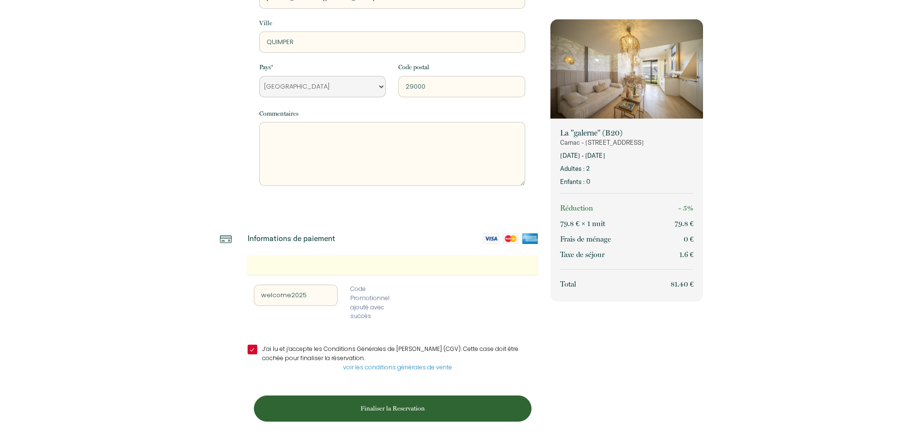 This screenshot has width=923, height=441. What do you see at coordinates (684, 224) in the screenshot?
I see `p: 79.8 €` at bounding box center [684, 224].